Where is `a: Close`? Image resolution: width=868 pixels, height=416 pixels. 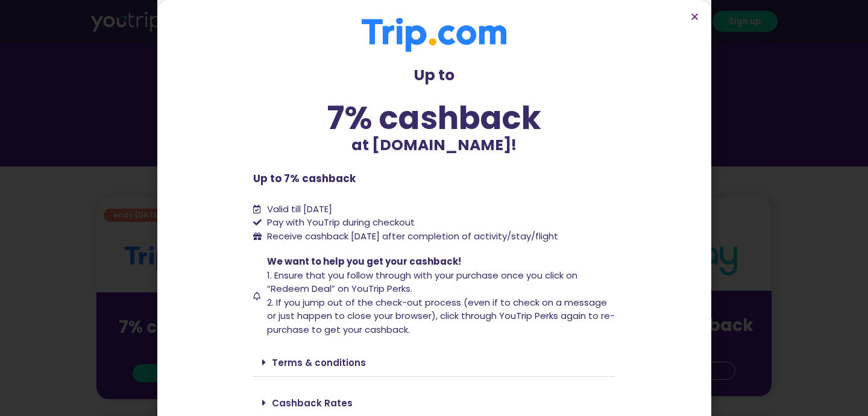
a: Close is located at coordinates (695, 17).